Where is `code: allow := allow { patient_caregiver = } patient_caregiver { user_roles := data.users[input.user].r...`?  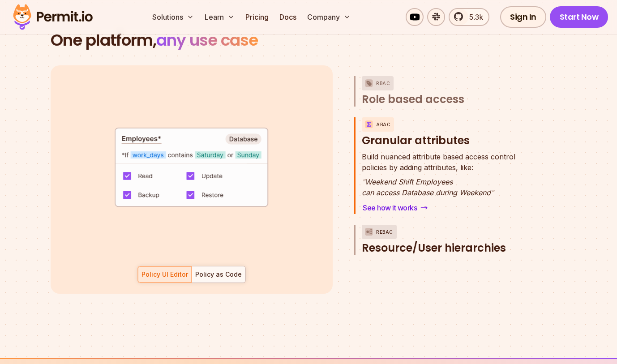 code: allow := allow { patient_caregiver = } patient_caregiver { user_roles := data.users[input.user].r... is located at coordinates (191, 178).